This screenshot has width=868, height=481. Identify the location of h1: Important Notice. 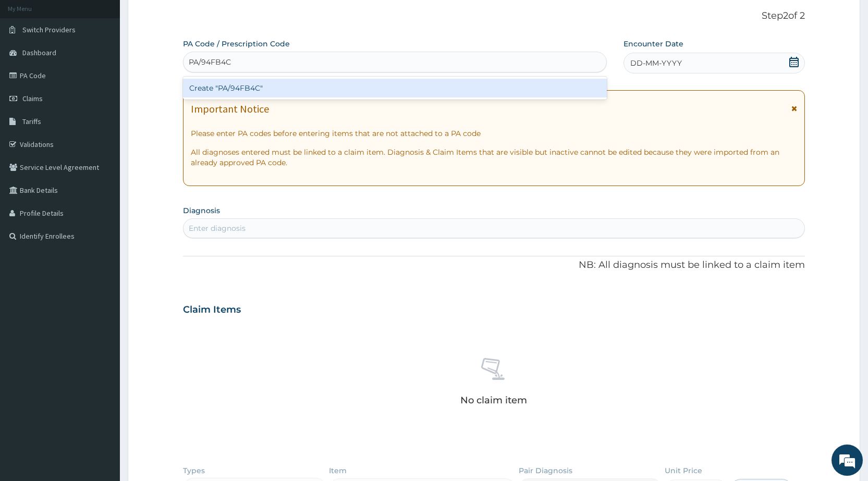
(230, 109).